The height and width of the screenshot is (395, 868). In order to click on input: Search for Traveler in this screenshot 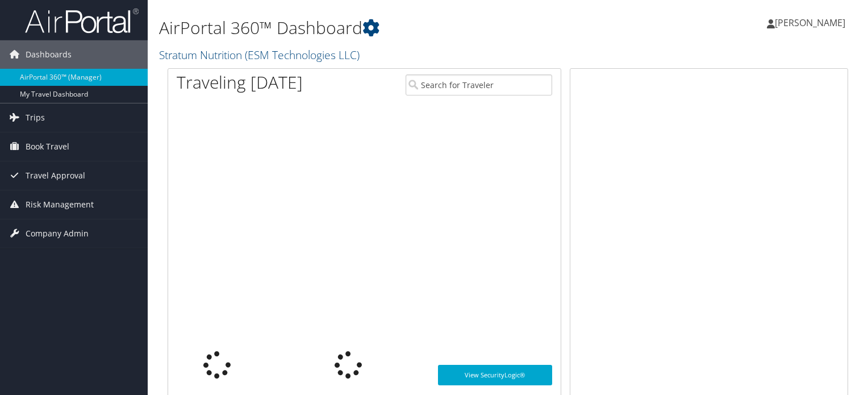, I will do `click(479, 85)`.